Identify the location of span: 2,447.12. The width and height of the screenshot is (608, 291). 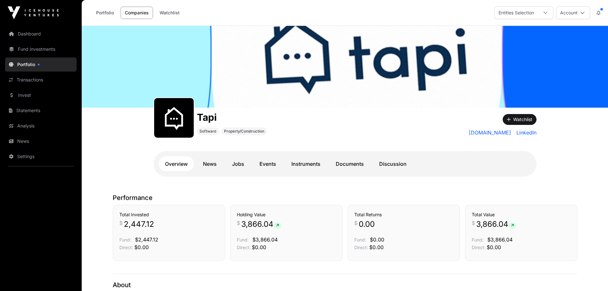
(139, 224).